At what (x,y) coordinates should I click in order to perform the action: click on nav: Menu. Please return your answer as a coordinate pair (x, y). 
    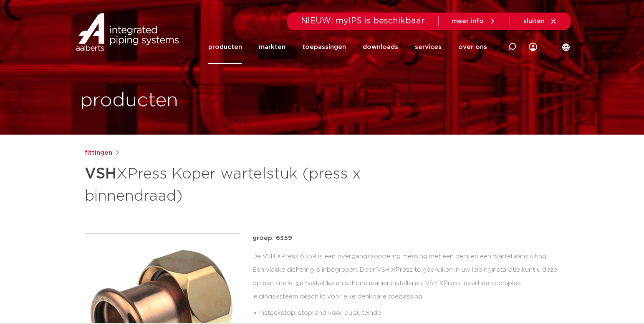
    Looking at the image, I should click on (347, 46).